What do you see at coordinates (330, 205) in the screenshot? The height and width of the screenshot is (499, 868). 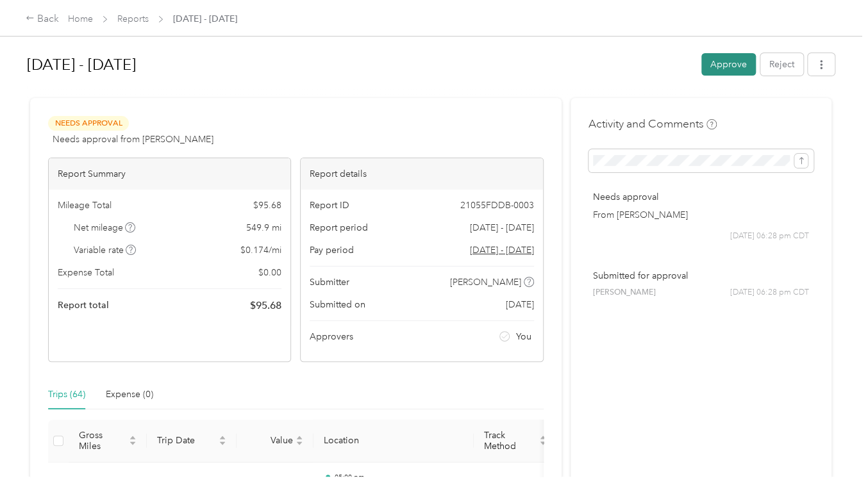 I see `span: Report ID` at bounding box center [330, 205].